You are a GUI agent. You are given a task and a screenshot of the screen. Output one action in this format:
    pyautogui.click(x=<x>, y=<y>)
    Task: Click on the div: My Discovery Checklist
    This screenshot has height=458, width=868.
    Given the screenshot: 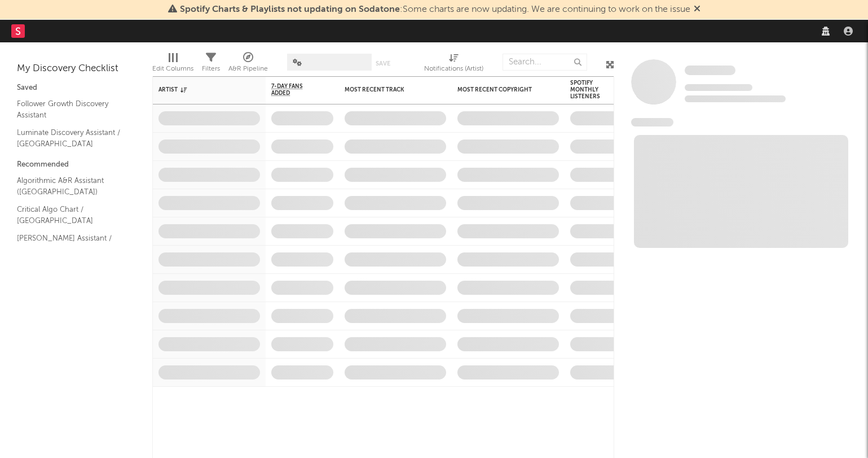 What is the action you would take?
    pyautogui.click(x=76, y=69)
    